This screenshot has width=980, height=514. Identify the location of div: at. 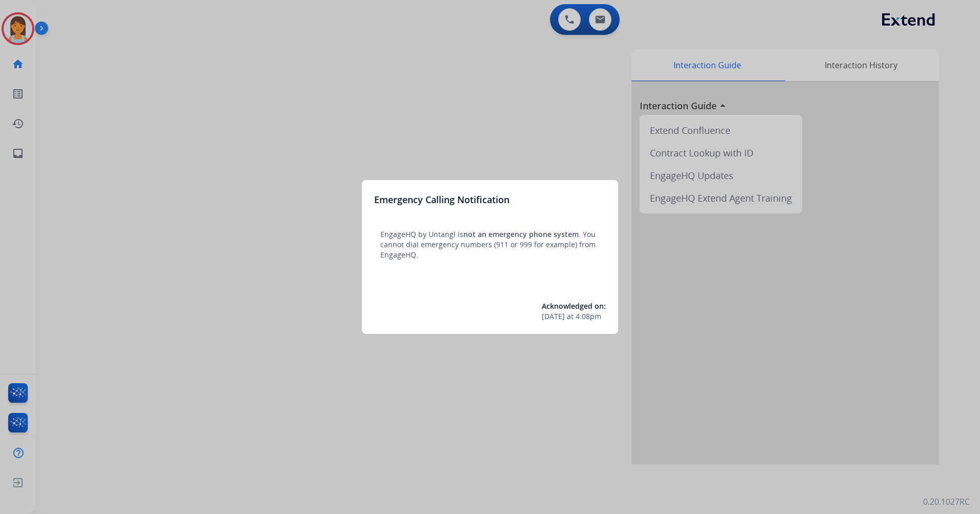
(573, 316).